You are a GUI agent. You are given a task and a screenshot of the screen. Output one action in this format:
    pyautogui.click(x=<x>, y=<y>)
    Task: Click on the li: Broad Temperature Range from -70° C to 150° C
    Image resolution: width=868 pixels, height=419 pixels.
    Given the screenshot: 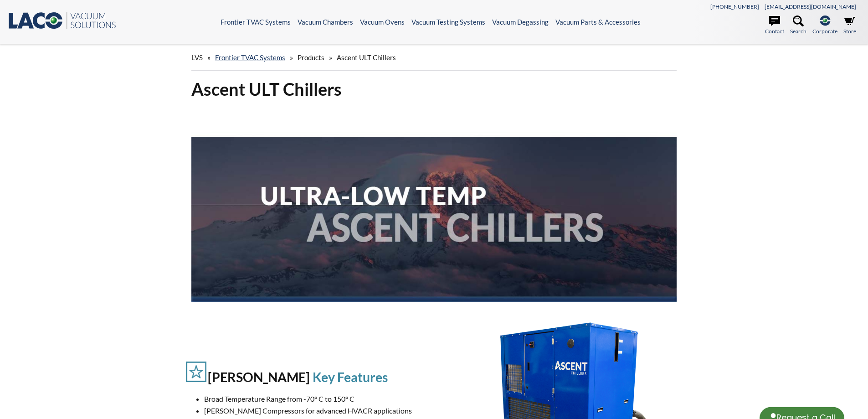 What is the action you would take?
    pyautogui.click(x=324, y=398)
    